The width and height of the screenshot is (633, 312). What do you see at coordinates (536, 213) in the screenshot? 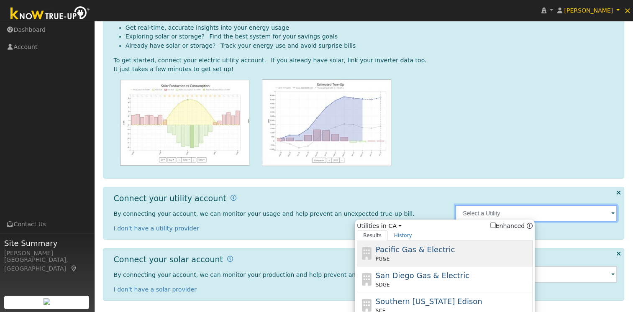
I see `input: Select a Utility` at bounding box center [536, 213].